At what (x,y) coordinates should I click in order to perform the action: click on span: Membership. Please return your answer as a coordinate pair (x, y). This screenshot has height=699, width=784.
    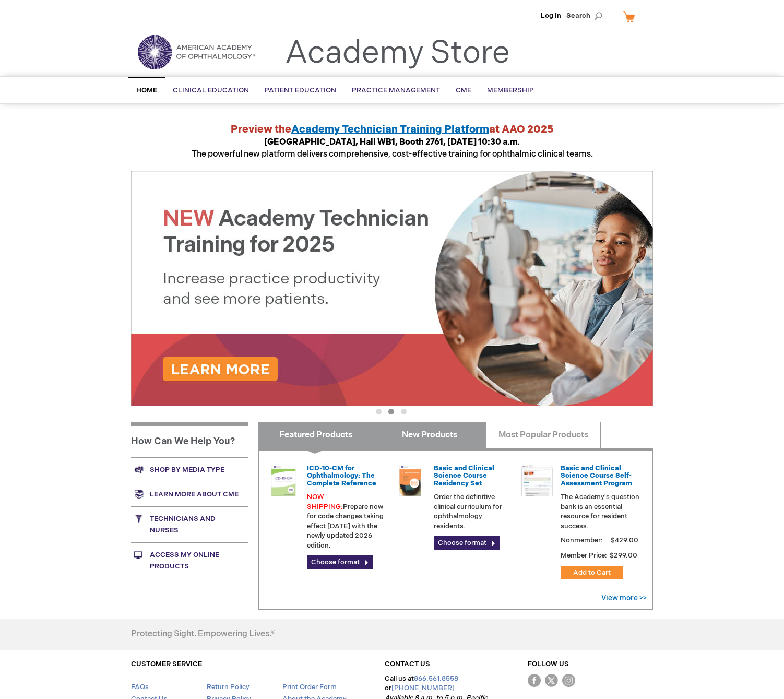
    Looking at the image, I should click on (510, 90).